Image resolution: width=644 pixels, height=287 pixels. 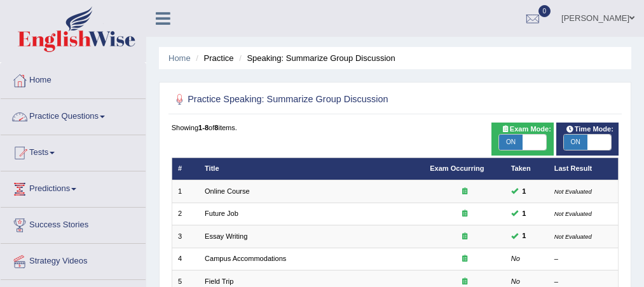 What do you see at coordinates (315, 58) in the screenshot?
I see `li: Speaking: Summarize Group Discussion` at bounding box center [315, 58].